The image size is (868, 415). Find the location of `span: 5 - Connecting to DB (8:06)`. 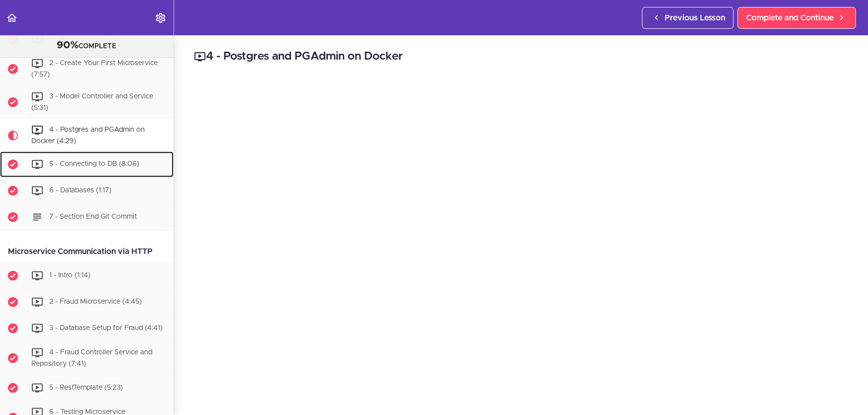

span: 5 - Connecting to DB (8:06) is located at coordinates (94, 164).